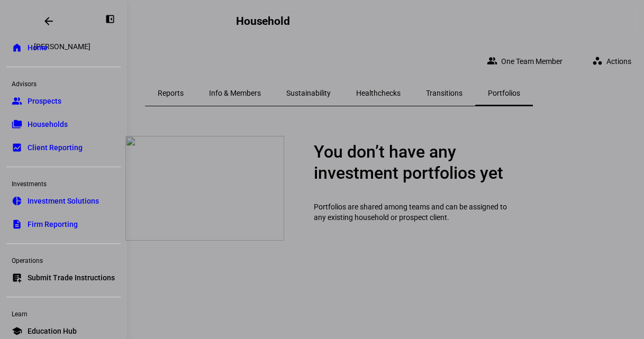 The image size is (644, 339). I want to click on span: Education Hub, so click(52, 331).